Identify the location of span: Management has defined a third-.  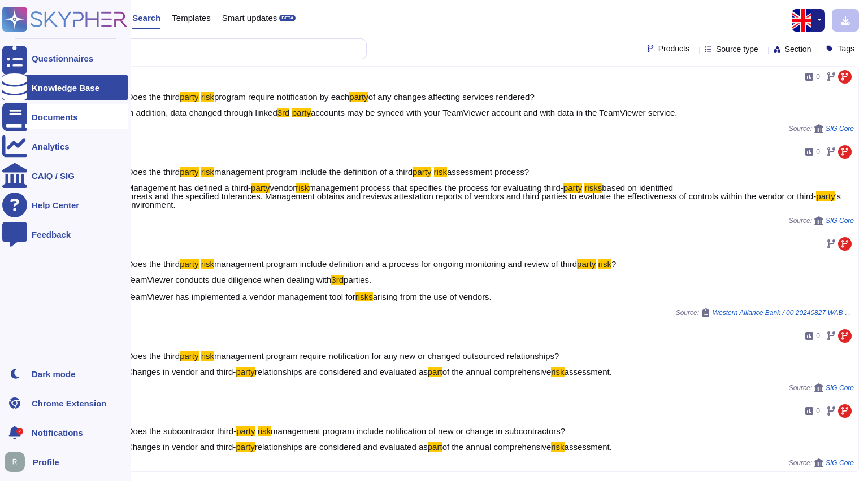
(189, 188).